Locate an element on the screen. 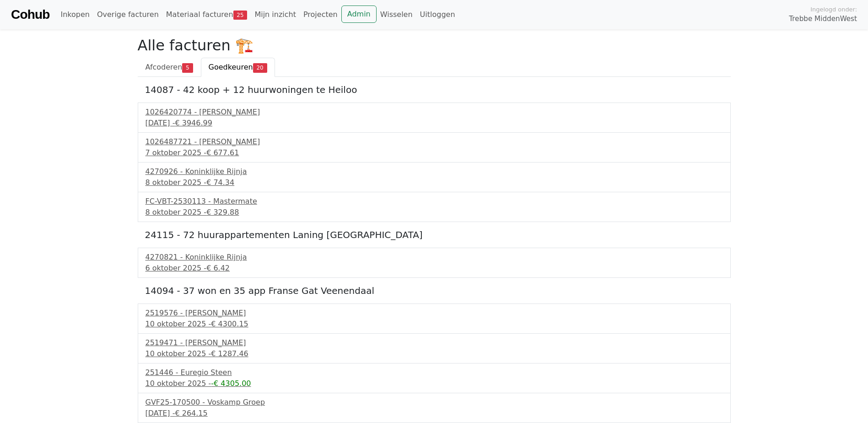  a: Cohub is located at coordinates (30, 15).